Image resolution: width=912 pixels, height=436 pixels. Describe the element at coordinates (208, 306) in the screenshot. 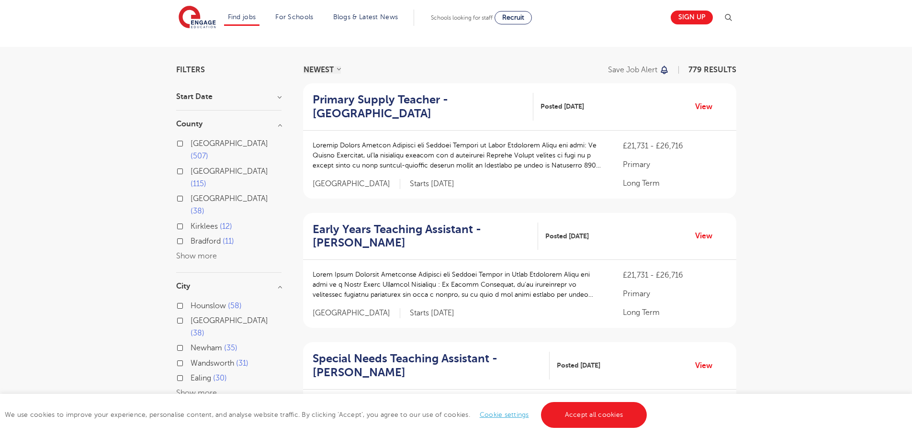

I see `span: Hounslow` at that location.